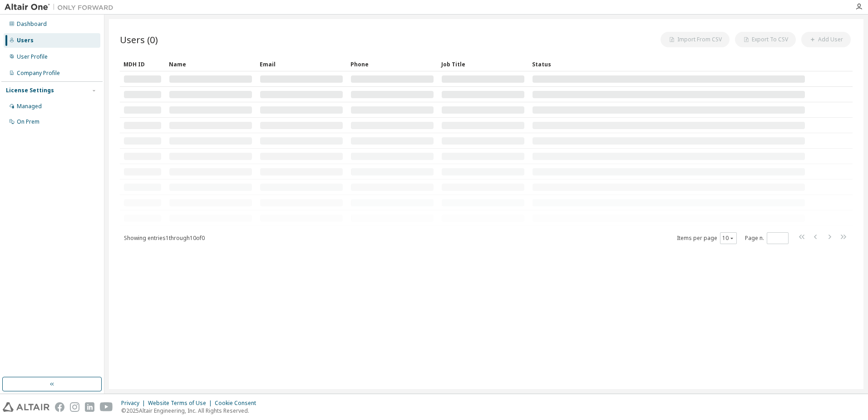 Image resolution: width=868 pixels, height=420 pixels. I want to click on button: 10, so click(728, 238).